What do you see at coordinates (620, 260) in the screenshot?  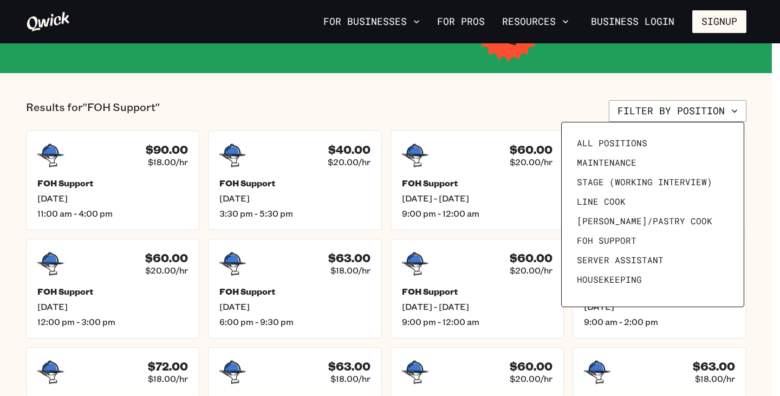 I see `span: Server Assistant` at bounding box center [620, 260].